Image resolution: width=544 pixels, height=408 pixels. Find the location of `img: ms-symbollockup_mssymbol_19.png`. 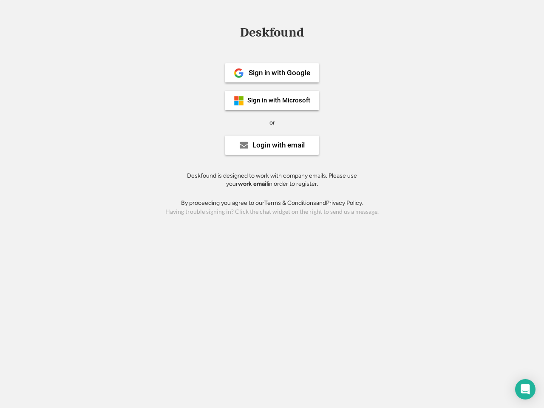

img: ms-symbollockup_mssymbol_19.png is located at coordinates (239, 101).